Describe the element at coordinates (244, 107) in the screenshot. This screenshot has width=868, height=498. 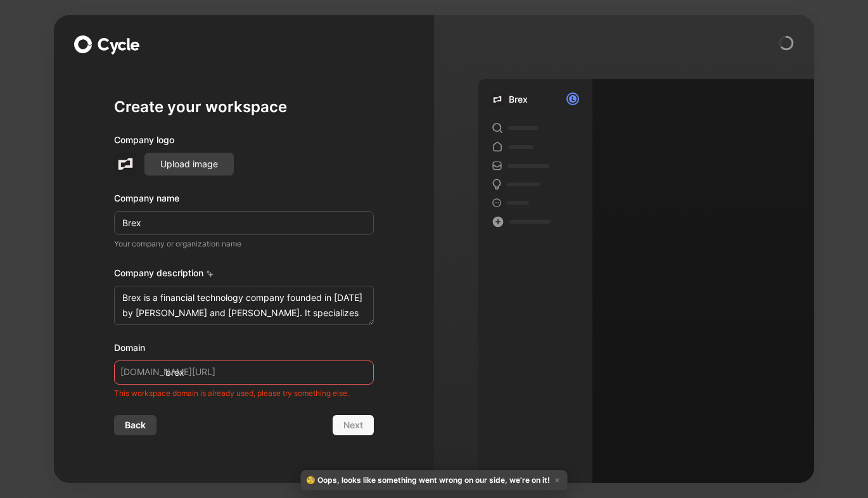
I see `h1: Create your workspace` at that location.